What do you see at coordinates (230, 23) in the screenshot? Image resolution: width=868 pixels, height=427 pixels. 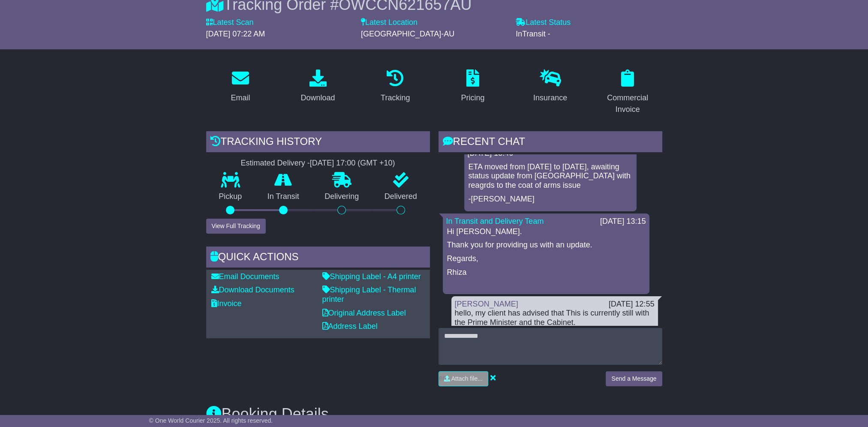 I see `label: Latest Scan` at bounding box center [230, 23].